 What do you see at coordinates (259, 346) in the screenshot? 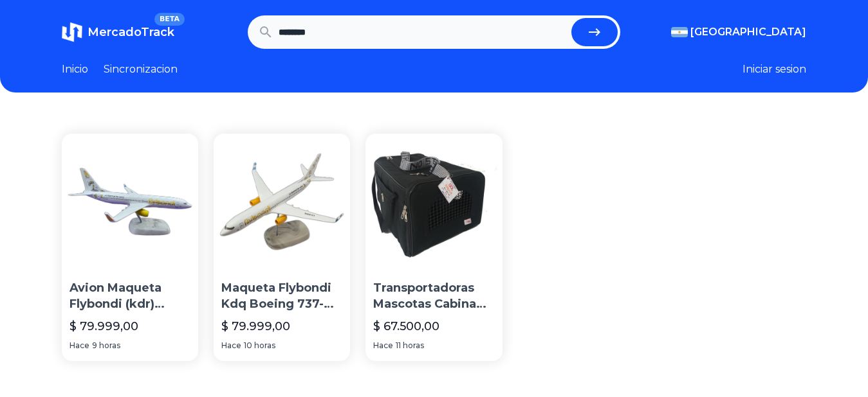
I see `span: 10 horas` at bounding box center [259, 346].